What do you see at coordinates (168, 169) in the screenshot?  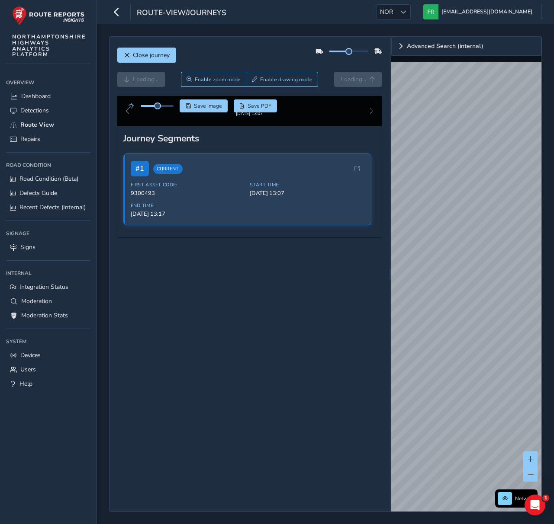 I see `span: Current` at bounding box center [168, 169].